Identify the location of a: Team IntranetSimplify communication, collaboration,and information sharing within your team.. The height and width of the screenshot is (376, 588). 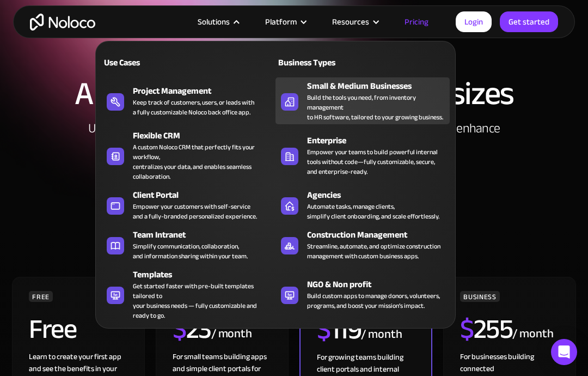
(189, 245).